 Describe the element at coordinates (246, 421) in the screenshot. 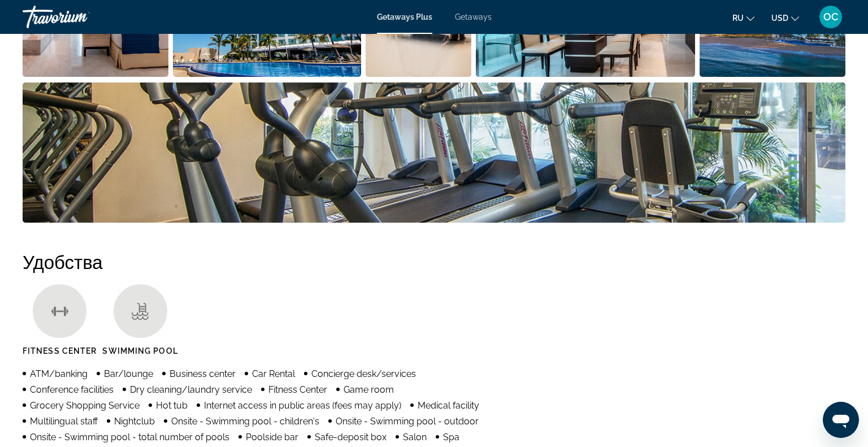

I see `span: Onsite - Swimming pool - children's` at that location.